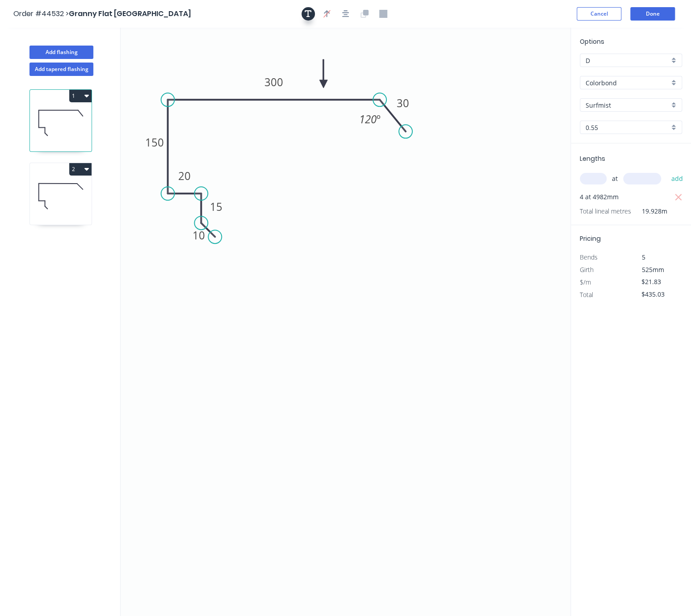 This screenshot has height=616, width=691. What do you see at coordinates (627, 60) in the screenshot?
I see `input: Price level` at bounding box center [627, 60].